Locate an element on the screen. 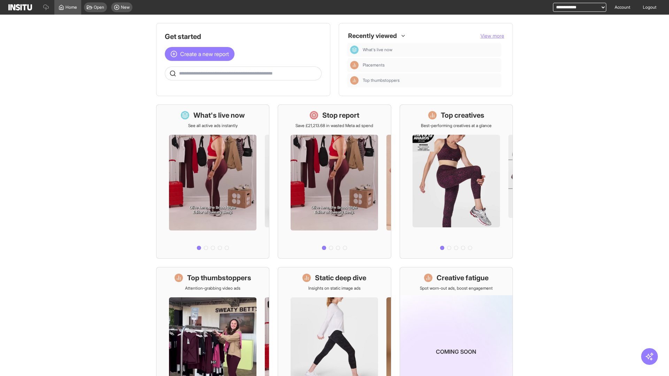 Image resolution: width=669 pixels, height=376 pixels. h1: Stop report is located at coordinates (341, 115).